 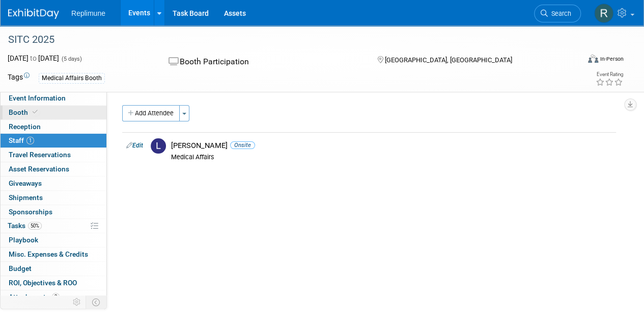 What do you see at coordinates (53, 283) in the screenshot?
I see `a: ROI, Objectives & ROO` at bounding box center [53, 283].